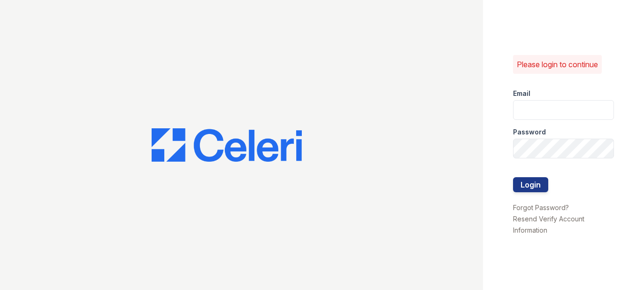  Describe the element at coordinates (548, 224) in the screenshot. I see `a: Resend Verify Account Information` at that location.